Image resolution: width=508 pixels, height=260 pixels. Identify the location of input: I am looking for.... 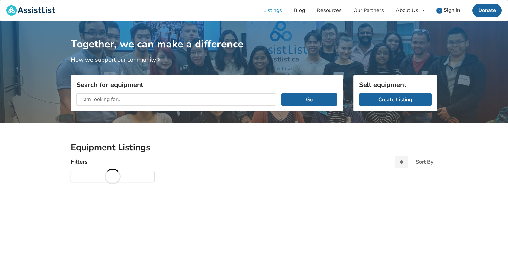
(176, 100).